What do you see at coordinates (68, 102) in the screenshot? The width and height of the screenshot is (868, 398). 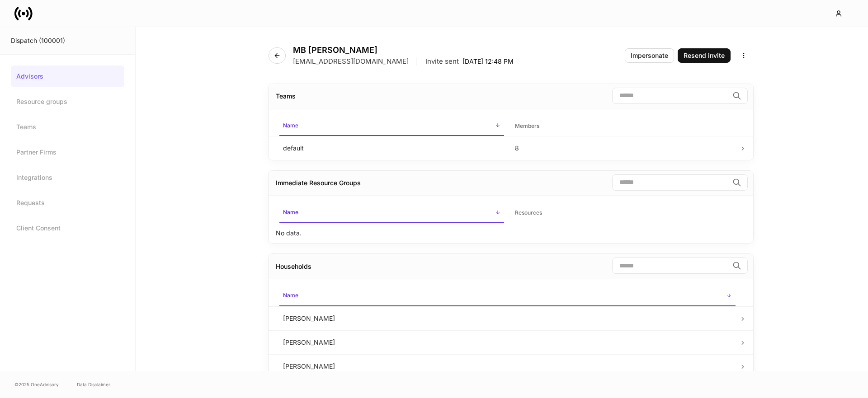 I see `a: Resource groups` at bounding box center [68, 102].